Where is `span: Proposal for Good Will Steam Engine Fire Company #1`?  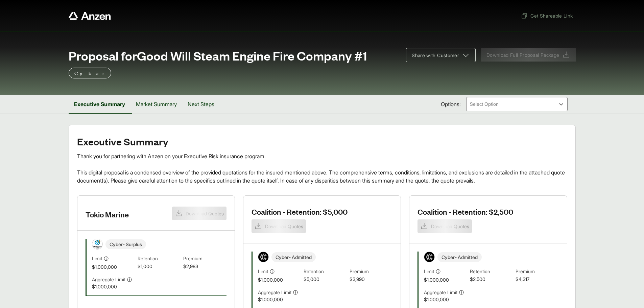 span: Proposal for Good Will Steam Engine Fire Company #1 is located at coordinates (218, 56).